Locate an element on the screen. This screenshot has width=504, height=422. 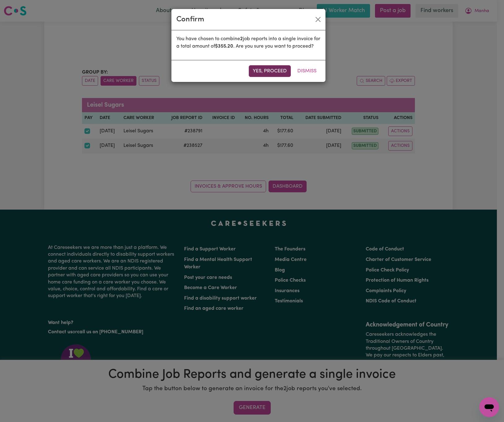
button: Dismiss is located at coordinates (307, 71).